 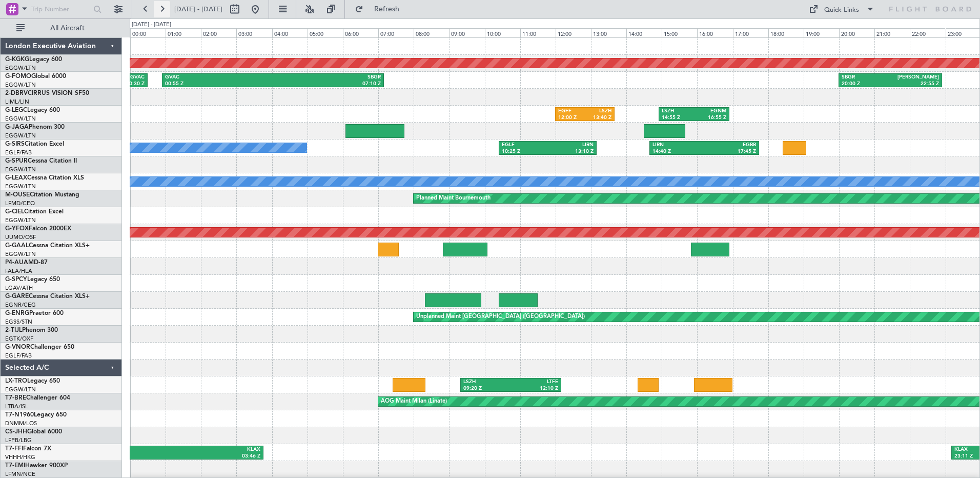 What do you see at coordinates (842, 9) in the screenshot?
I see `button: Quick Links` at bounding box center [842, 9].